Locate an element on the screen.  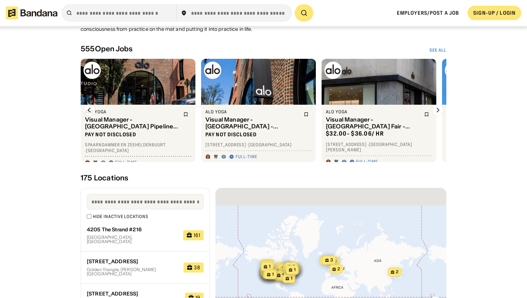
div: 175 Locations is located at coordinates (263, 178).